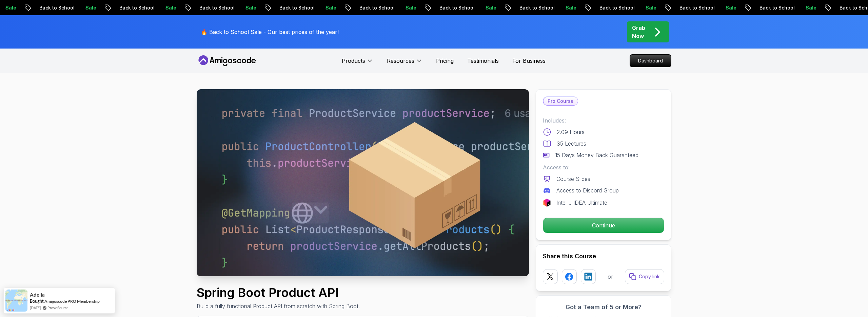 This screenshot has height=317, width=868. Describe the element at coordinates (547, 203) in the screenshot. I see `img: jetbrains logo` at that location.